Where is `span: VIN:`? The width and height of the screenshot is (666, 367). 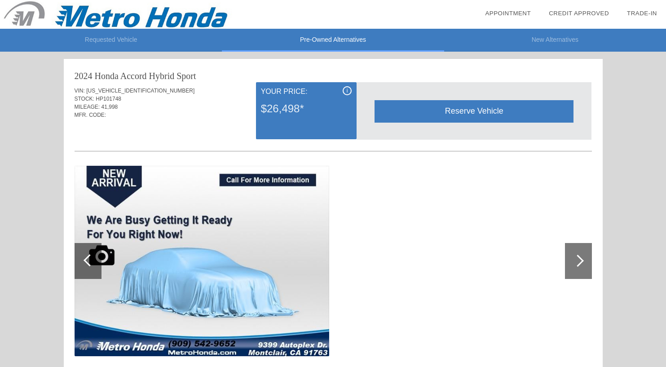
span: VIN: is located at coordinates (79, 91).